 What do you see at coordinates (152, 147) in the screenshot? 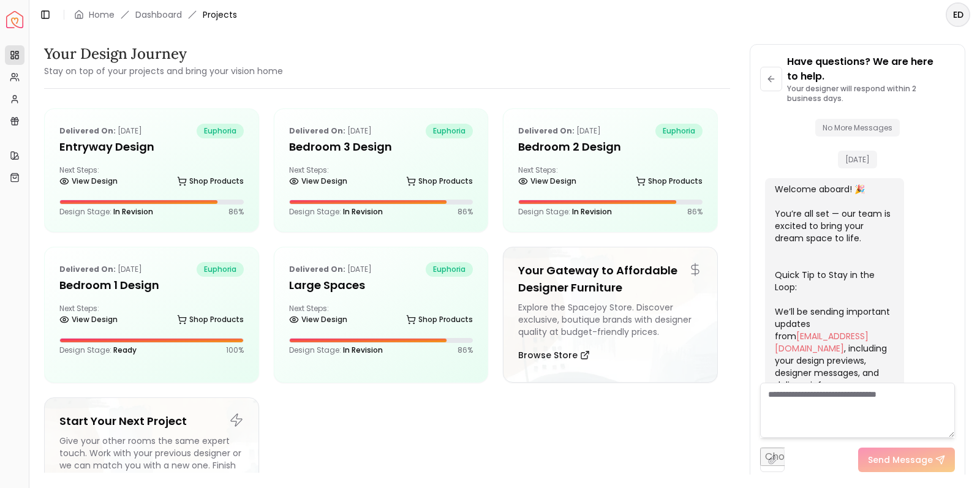
I see `h5: entryway design` at bounding box center [152, 147].